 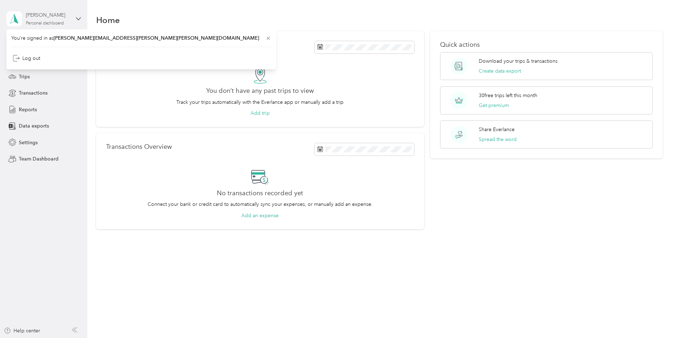 What do you see at coordinates (24, 77) in the screenshot?
I see `span: Trips` at bounding box center [24, 77].